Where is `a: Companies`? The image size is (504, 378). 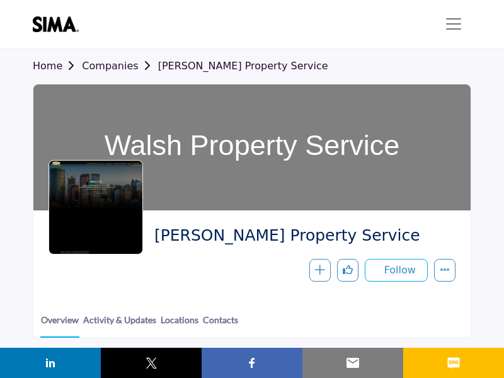
a: Companies is located at coordinates (120, 66).